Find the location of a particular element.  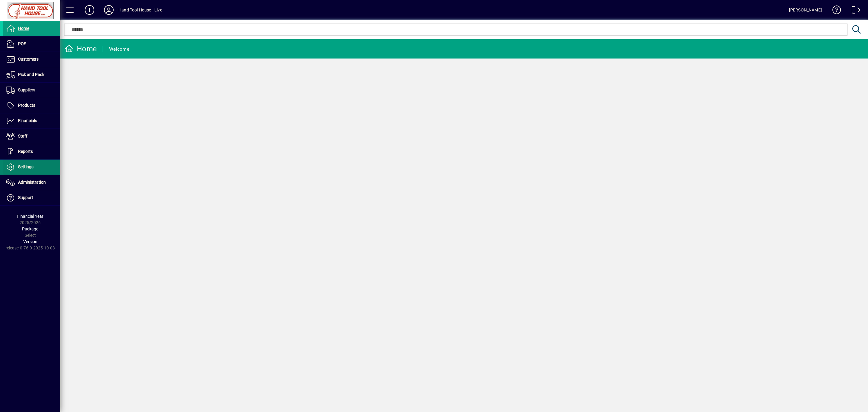

a: Support is located at coordinates (32, 198).